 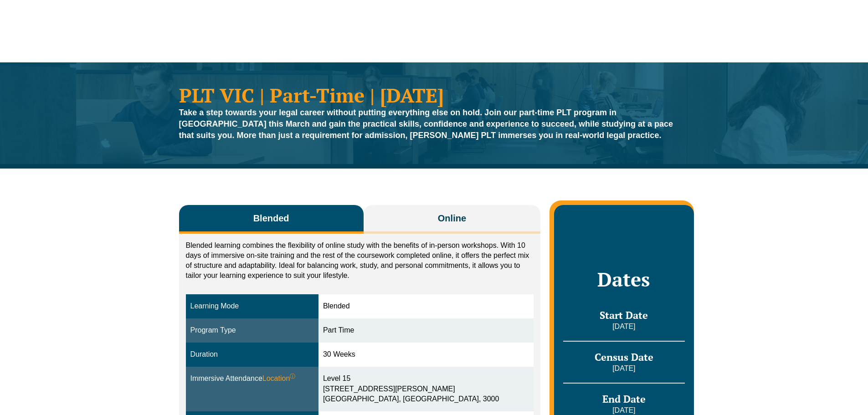 I want to click on div: 30 Weeks, so click(x=426, y=354).